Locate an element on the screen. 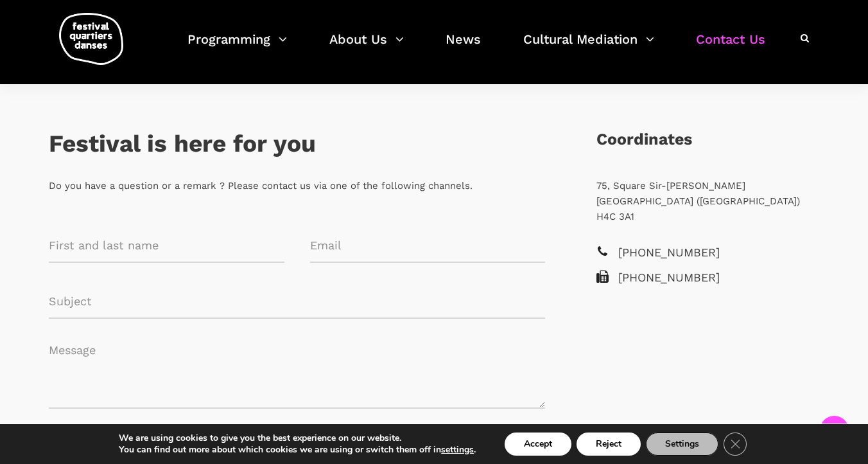  h3: Festival is here for you is located at coordinates (182, 146).